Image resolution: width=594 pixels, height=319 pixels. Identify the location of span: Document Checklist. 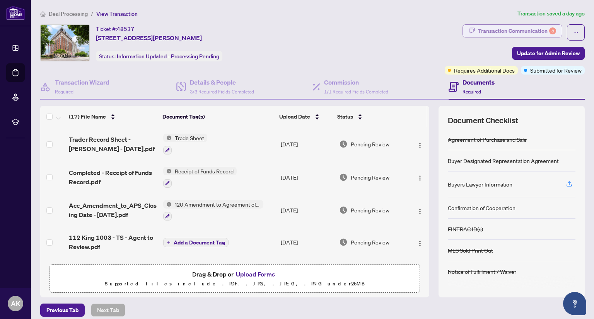
(483, 121).